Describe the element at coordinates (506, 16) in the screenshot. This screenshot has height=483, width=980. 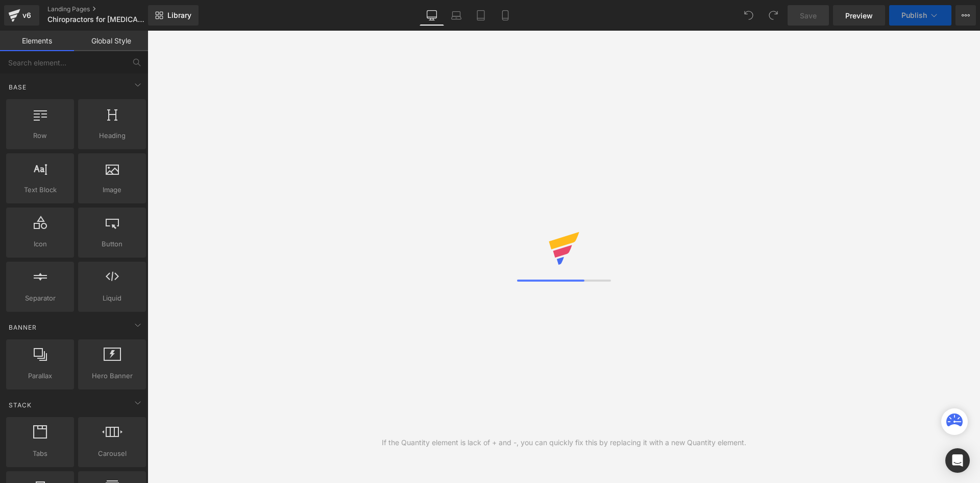
I see `a: Mobile` at that location.